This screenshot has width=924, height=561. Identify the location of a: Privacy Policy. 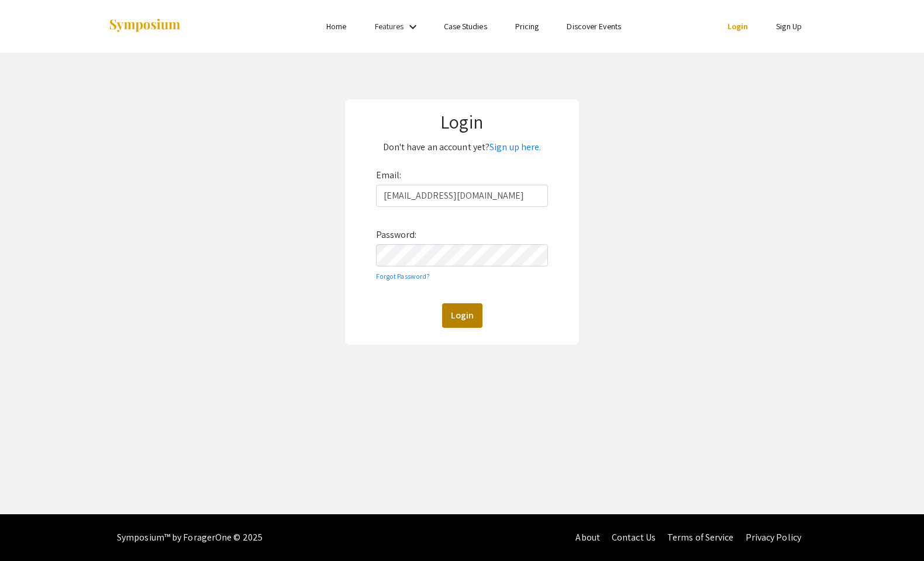
(773, 537).